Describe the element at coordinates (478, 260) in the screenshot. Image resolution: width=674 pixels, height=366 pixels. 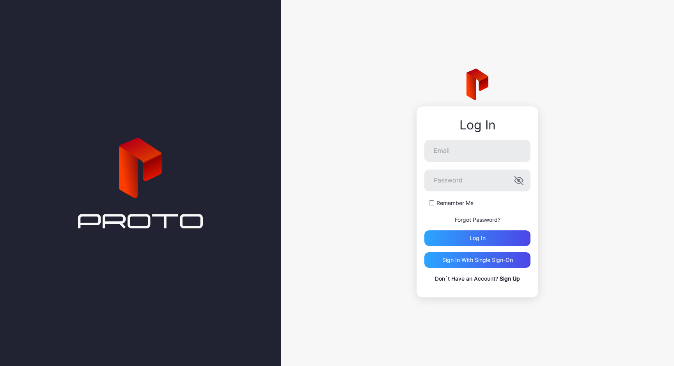
I see `button: Sign in With Single Sign-On` at that location.